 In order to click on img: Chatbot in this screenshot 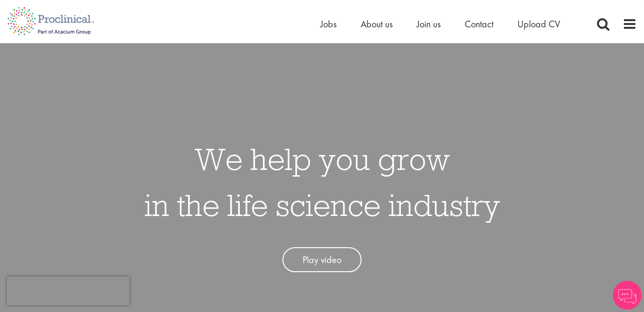, I will do `click(627, 295)`.